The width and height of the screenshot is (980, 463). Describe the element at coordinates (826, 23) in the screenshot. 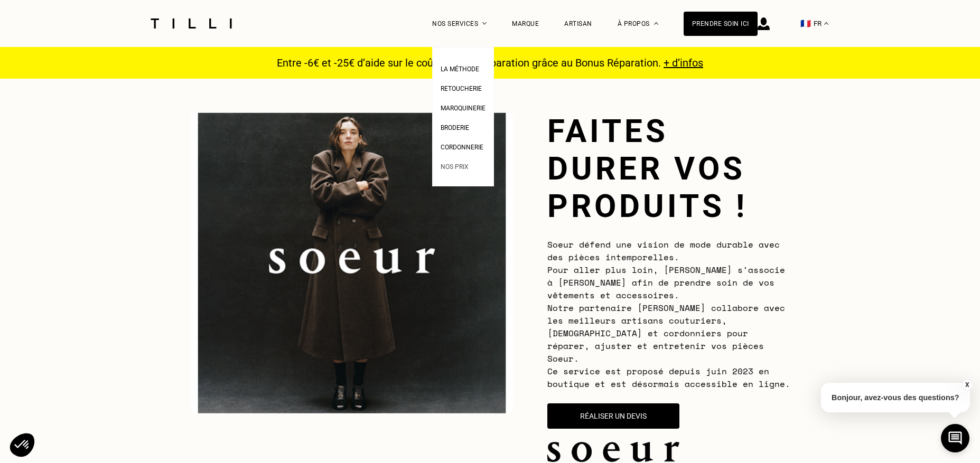

I see `img: menu déroulant` at that location.